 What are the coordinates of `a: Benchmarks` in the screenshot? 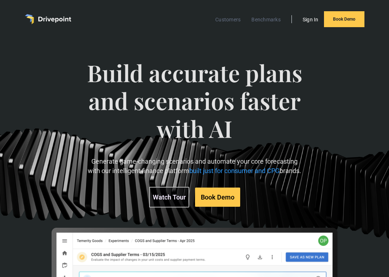 It's located at (266, 20).